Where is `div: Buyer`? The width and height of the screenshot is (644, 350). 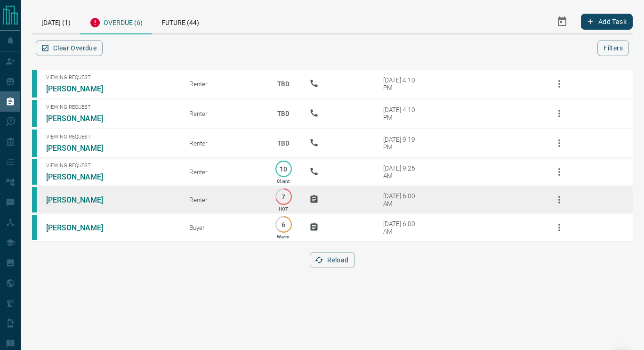
div: Buyer is located at coordinates (223, 227).